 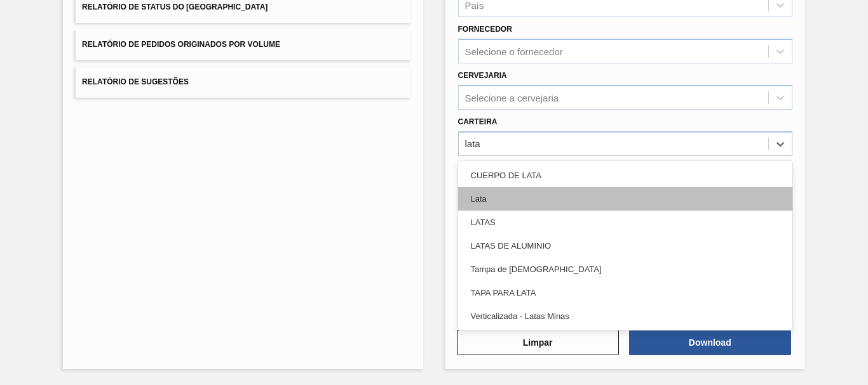 What do you see at coordinates (625, 222) in the screenshot?
I see `div: LATAS` at bounding box center [625, 222].